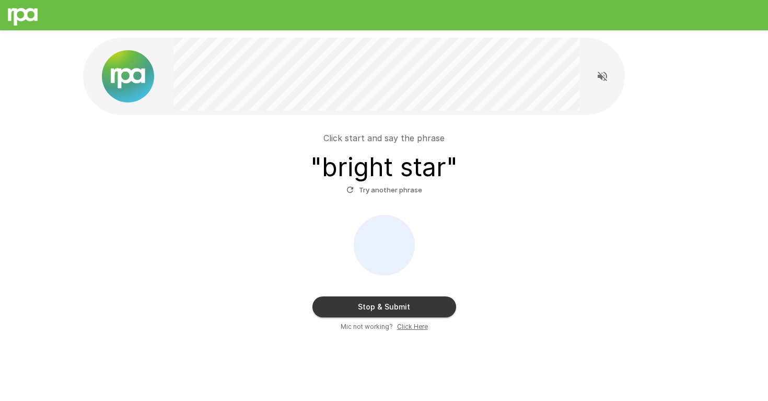 This screenshot has height=401, width=768. I want to click on button: Try another phrase, so click(384, 190).